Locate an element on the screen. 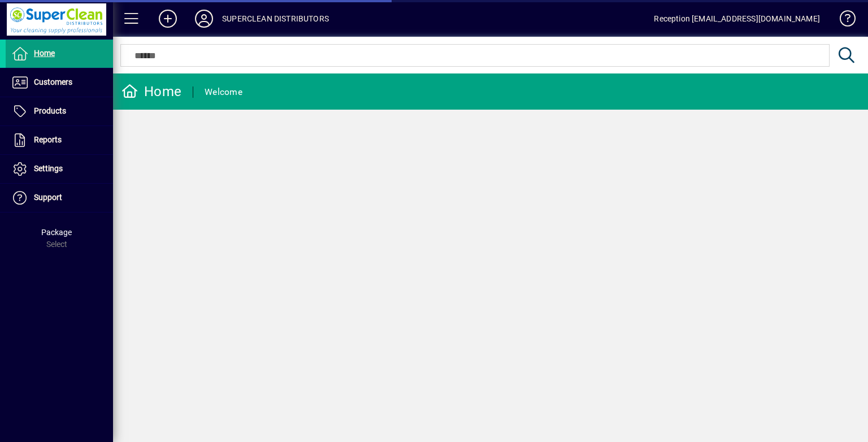 This screenshot has width=868, height=442. span: Customers is located at coordinates (53, 82).